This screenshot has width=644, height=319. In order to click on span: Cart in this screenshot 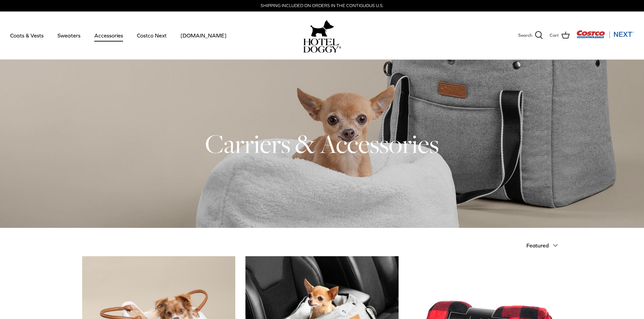, I will do `click(553, 36)`.